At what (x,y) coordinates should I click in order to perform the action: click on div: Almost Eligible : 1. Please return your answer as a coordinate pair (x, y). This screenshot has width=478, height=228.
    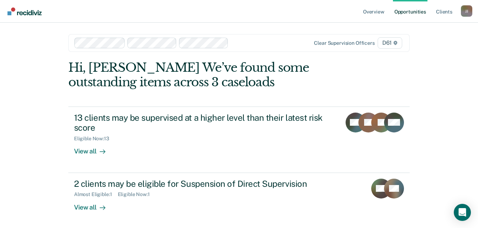
    Looking at the image, I should click on (96, 195).